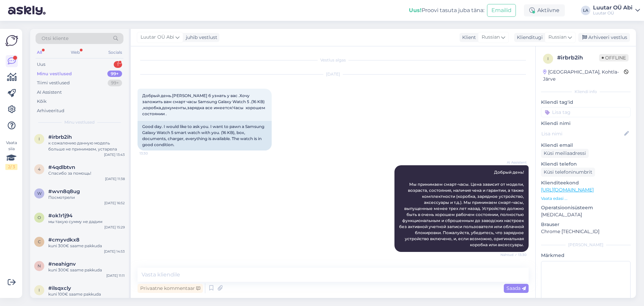 The width and height of the screenshot is (644, 306). What do you see at coordinates (64, 239) in the screenshot?
I see `span: #cmyvdkx8` at bounding box center [64, 239].